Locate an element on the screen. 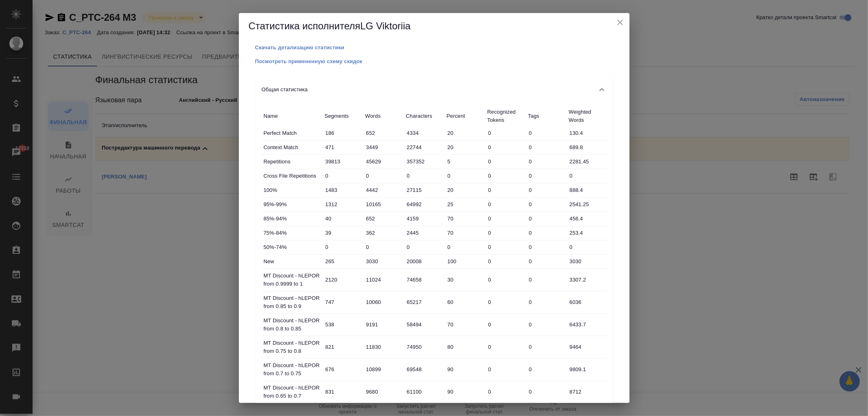  button: Скачать детализацию статистики is located at coordinates (300, 48).